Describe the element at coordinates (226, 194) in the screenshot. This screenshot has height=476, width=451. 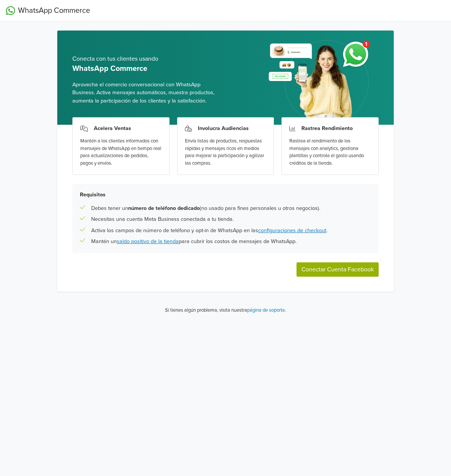
I see `h5: Requisitos` at that location.